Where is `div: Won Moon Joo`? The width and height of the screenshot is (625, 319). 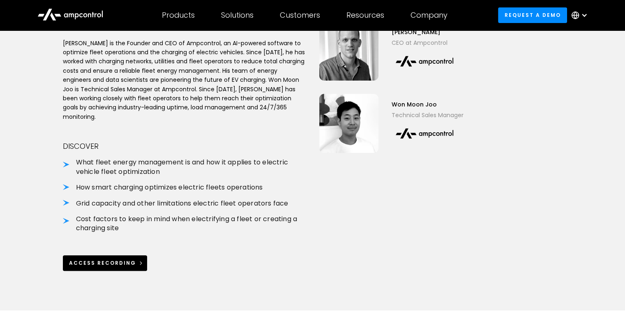
div: Won Moon Joo is located at coordinates (428, 104).